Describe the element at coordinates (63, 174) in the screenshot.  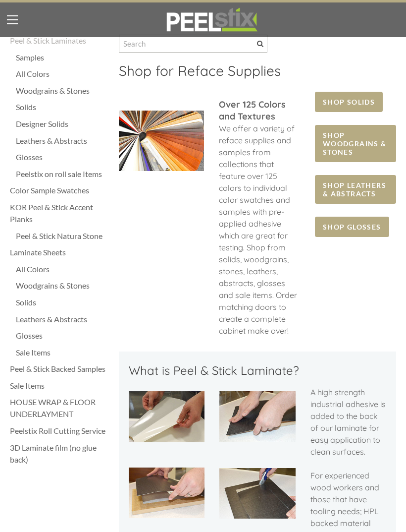
I see `div: Peelstix on roll sale Items` at that location.